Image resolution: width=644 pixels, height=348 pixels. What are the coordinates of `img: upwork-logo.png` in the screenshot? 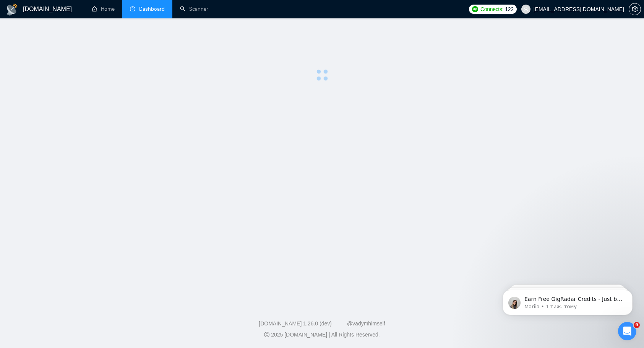 It's located at (476, 9).